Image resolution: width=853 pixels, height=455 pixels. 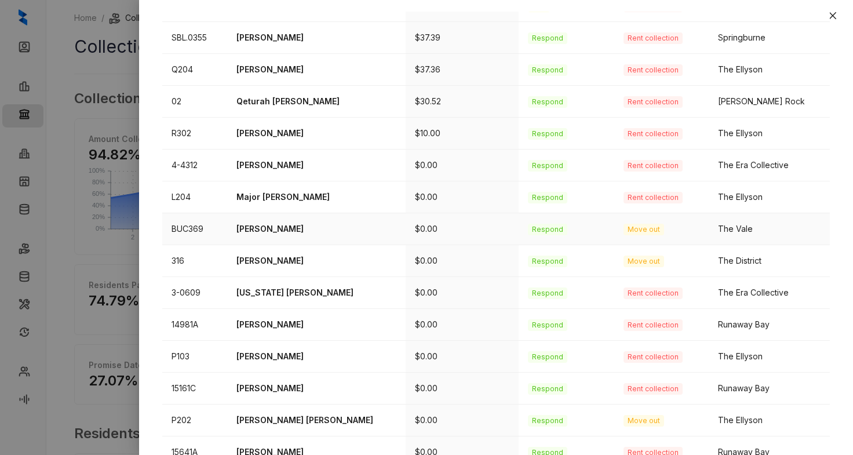 What do you see at coordinates (833, 16) in the screenshot?
I see `button: Close` at bounding box center [833, 16].